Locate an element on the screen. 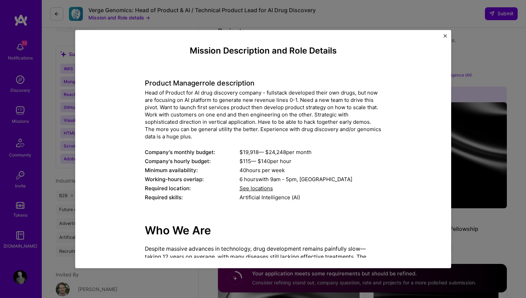 The height and width of the screenshot is (298, 526). div: $ 115 — $ 140 per hour is located at coordinates (310, 161).